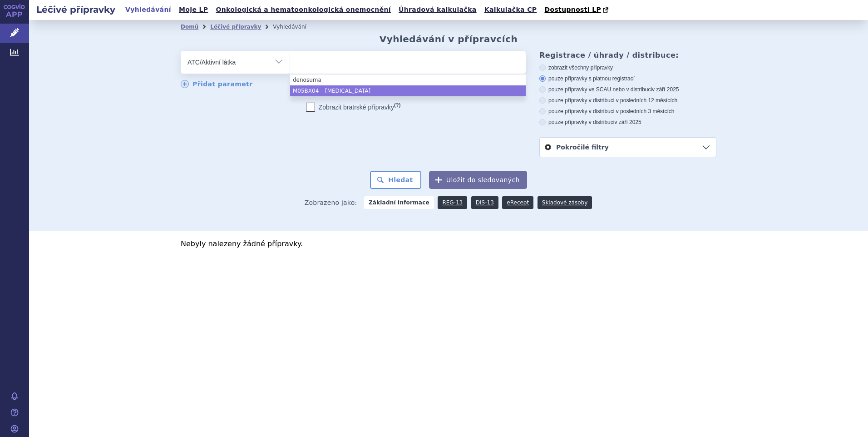  I want to click on label: zobrazit všechny přípravky, so click(628, 68).